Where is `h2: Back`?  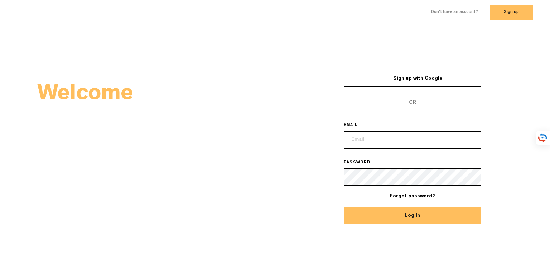
h2: Back is located at coordinates (156, 118).